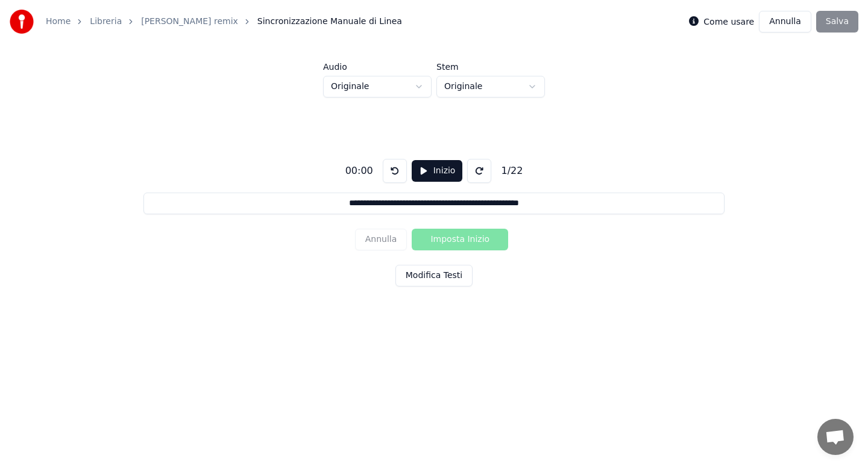  Describe the element at coordinates (434, 275) in the screenshot. I see `button: Modifica Testi` at that location.